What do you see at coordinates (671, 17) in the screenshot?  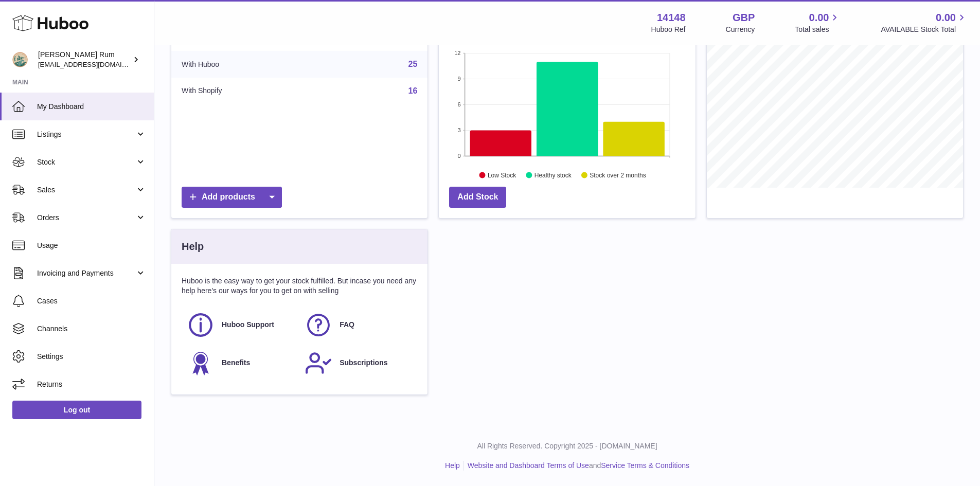 I see `strong: 14148` at bounding box center [671, 17].